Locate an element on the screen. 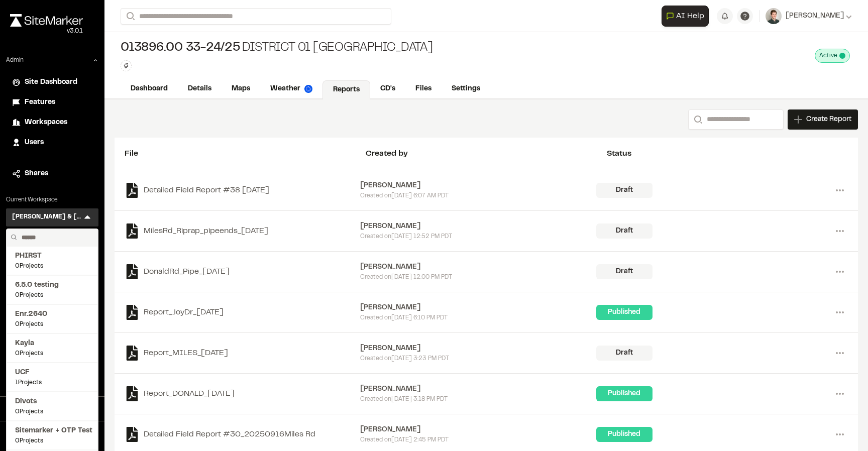  button: Edit Tags is located at coordinates (126, 66).